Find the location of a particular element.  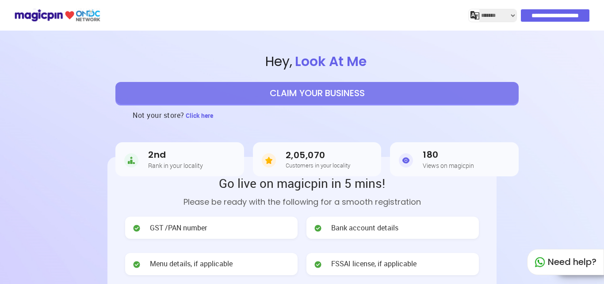

h3: 2nd is located at coordinates (176, 154).